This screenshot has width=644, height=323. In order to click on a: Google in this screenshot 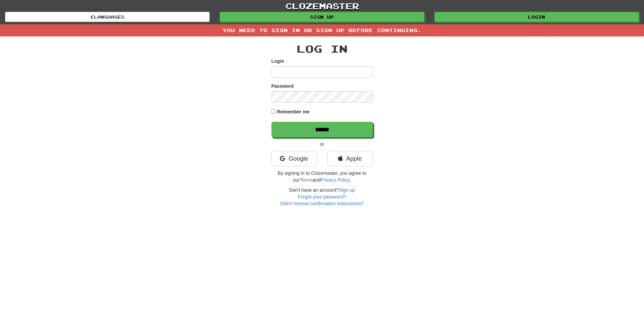, I will do `click(294, 159)`.